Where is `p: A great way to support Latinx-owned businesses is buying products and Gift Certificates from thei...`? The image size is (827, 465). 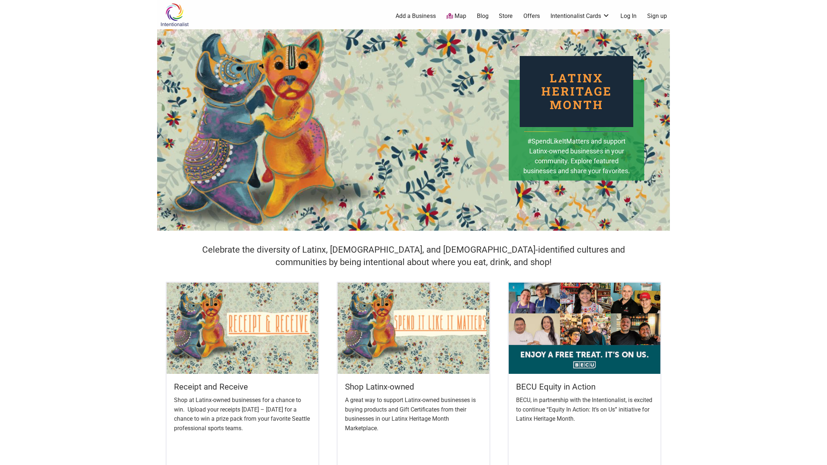 p: A great way to support Latinx-owned businesses is buying products and Gift Certificates from thei... is located at coordinates (414, 414).